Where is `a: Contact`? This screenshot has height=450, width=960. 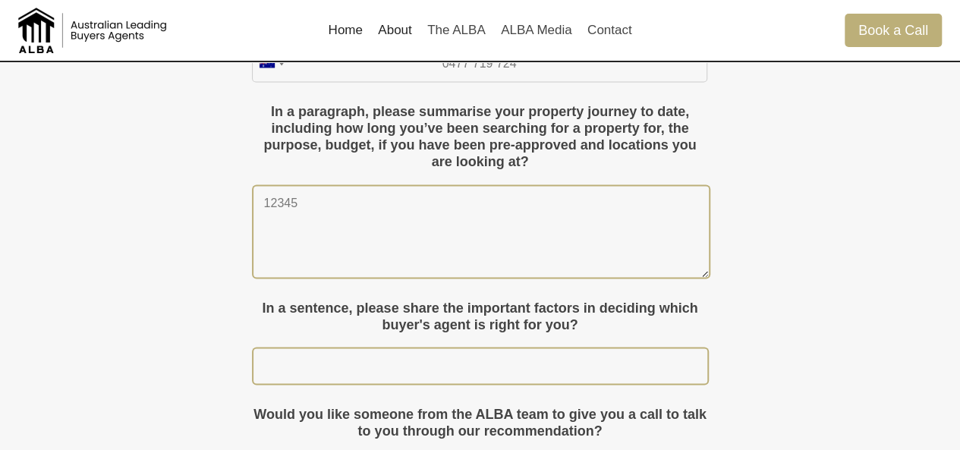 a: Contact is located at coordinates (609, 30).